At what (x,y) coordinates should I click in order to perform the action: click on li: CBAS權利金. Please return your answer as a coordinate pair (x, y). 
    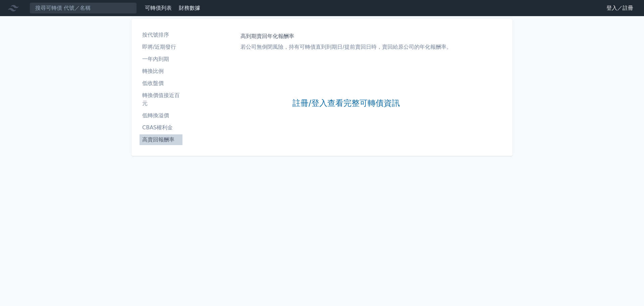
    Looking at the image, I should click on (161, 128).